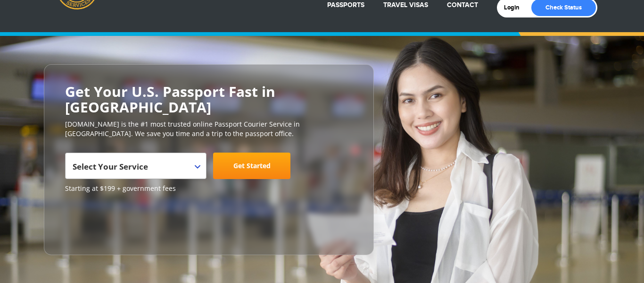  Describe the element at coordinates (346, 5) in the screenshot. I see `a: Passports` at that location.